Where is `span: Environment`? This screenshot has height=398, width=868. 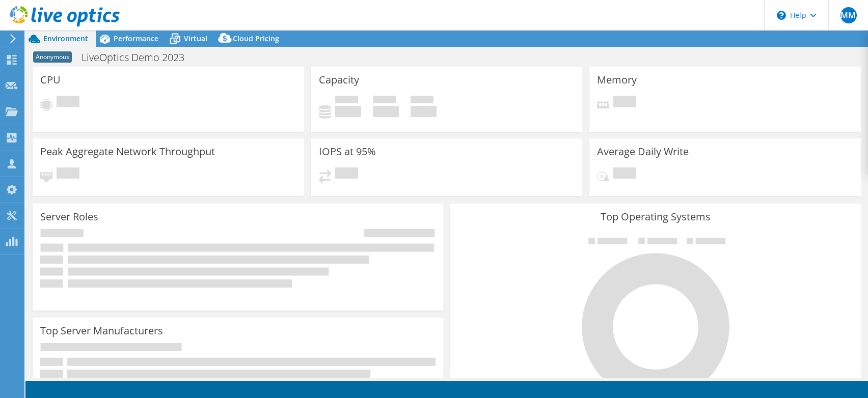 span: Environment is located at coordinates (66, 38).